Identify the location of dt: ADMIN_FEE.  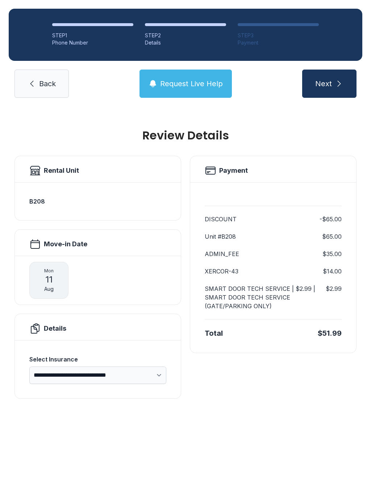
(222, 254).